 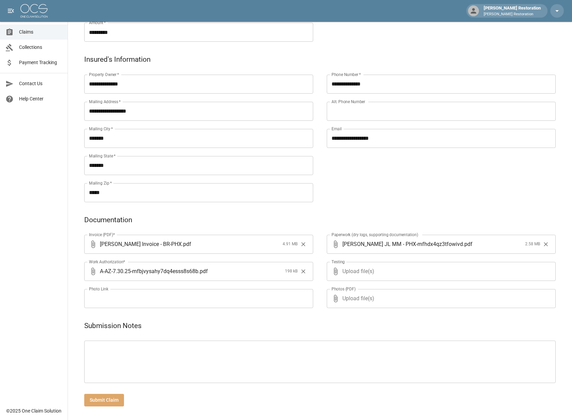 What do you see at coordinates (40, 47) in the screenshot?
I see `span: Collections` at bounding box center [40, 47].